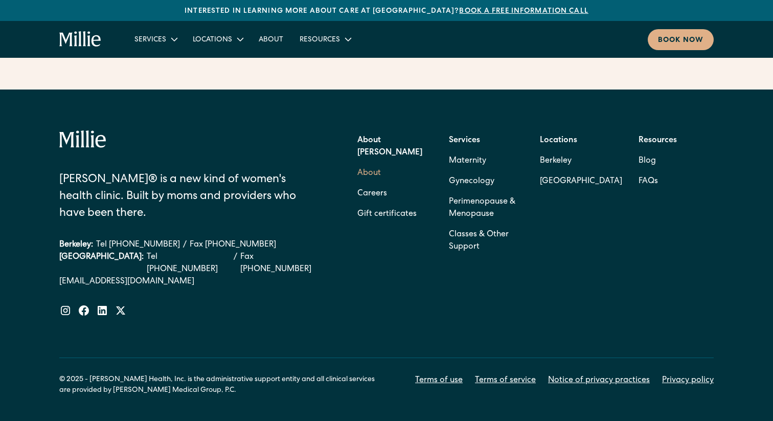 The height and width of the screenshot is (421, 773). I want to click on a: Terms of service, so click(505, 381).